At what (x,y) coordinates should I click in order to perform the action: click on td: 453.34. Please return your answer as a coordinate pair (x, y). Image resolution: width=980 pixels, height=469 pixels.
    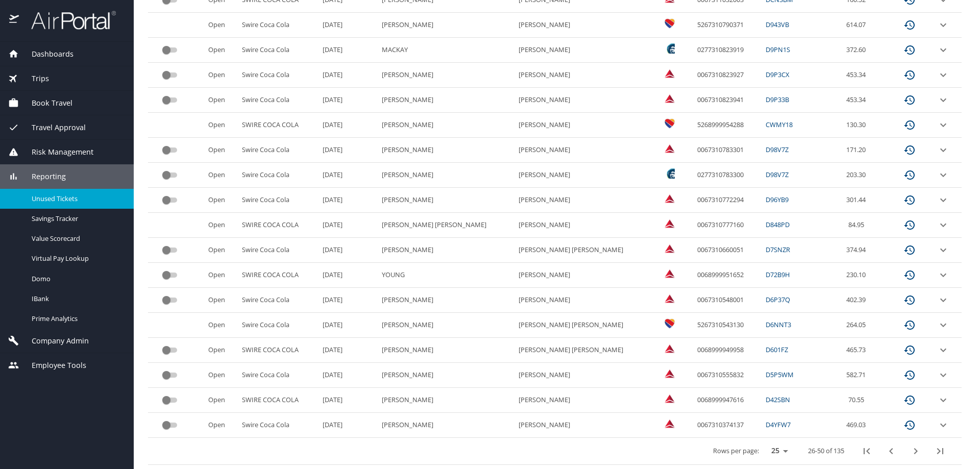
    Looking at the image, I should click on (858, 100).